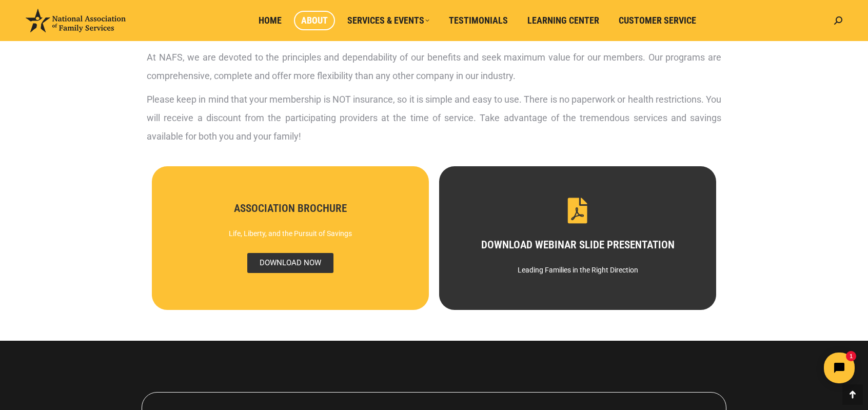 The height and width of the screenshot is (410, 868). Describe the element at coordinates (658, 21) in the screenshot. I see `a: Customer Service` at that location.